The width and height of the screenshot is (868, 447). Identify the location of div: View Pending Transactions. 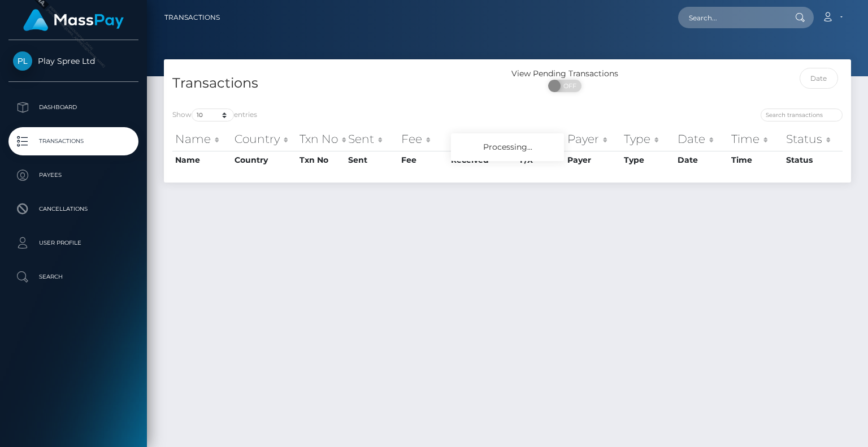
(565, 74).